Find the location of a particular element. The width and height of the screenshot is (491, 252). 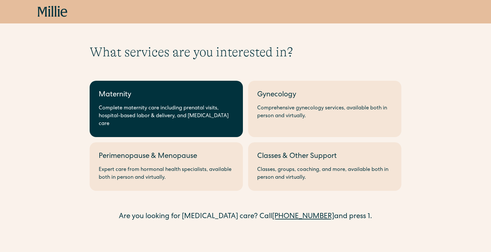

div: Maternity is located at coordinates (166, 95).